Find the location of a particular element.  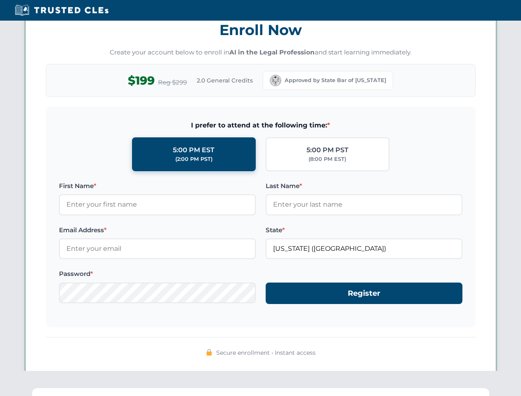

input: Enter your email is located at coordinates (157, 249).